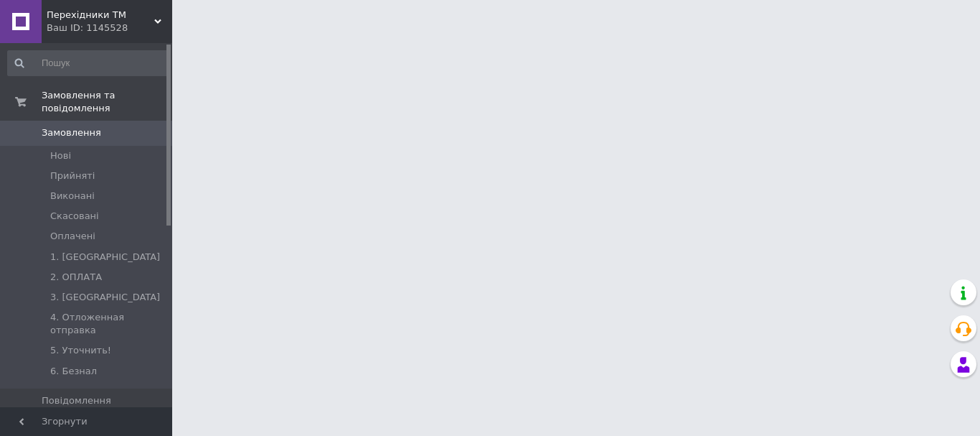 Image resolution: width=980 pixels, height=436 pixels. Describe the element at coordinates (73, 371) in the screenshot. I see `span: 6. Безнал` at that location.